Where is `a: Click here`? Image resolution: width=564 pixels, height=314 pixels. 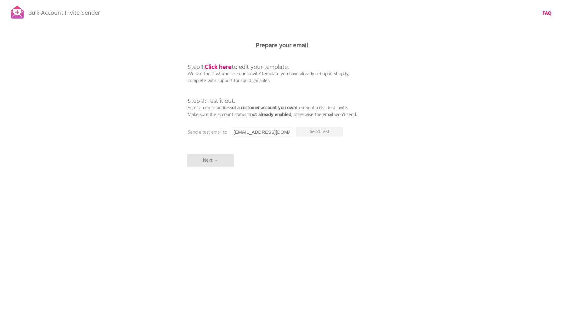 a: Click here is located at coordinates (218, 67).